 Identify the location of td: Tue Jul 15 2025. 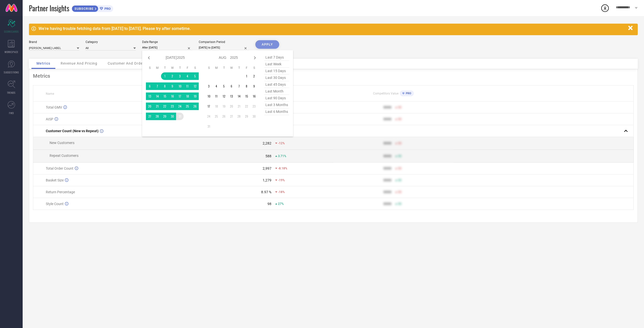
(165, 97).